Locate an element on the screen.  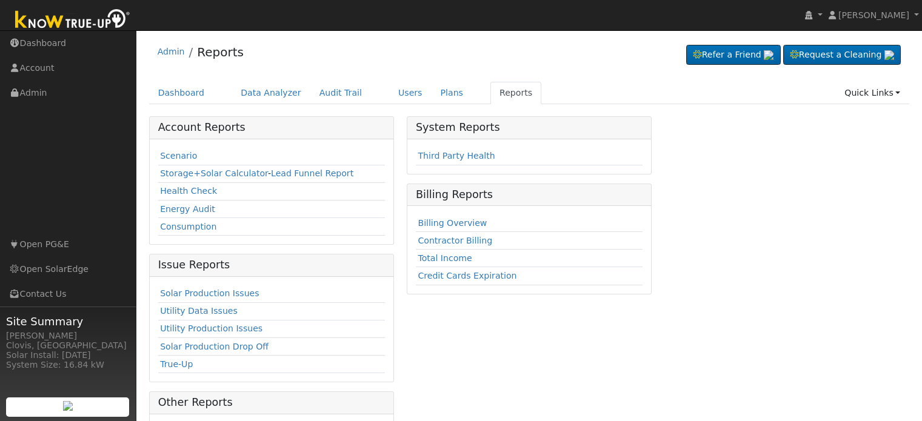
a: Billing Overview is located at coordinates (452, 223).